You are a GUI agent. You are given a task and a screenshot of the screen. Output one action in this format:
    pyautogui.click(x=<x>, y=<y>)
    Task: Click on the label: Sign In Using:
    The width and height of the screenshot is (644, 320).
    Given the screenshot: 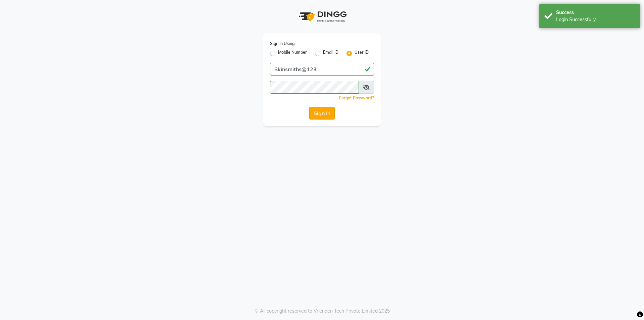 What is the action you would take?
    pyautogui.click(x=283, y=43)
    